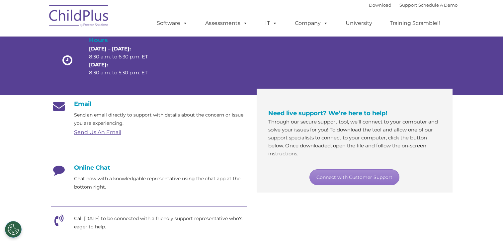  I want to click on p: Chat now with a knowledgable representative using the chat app at the bottom right., so click(160, 183).